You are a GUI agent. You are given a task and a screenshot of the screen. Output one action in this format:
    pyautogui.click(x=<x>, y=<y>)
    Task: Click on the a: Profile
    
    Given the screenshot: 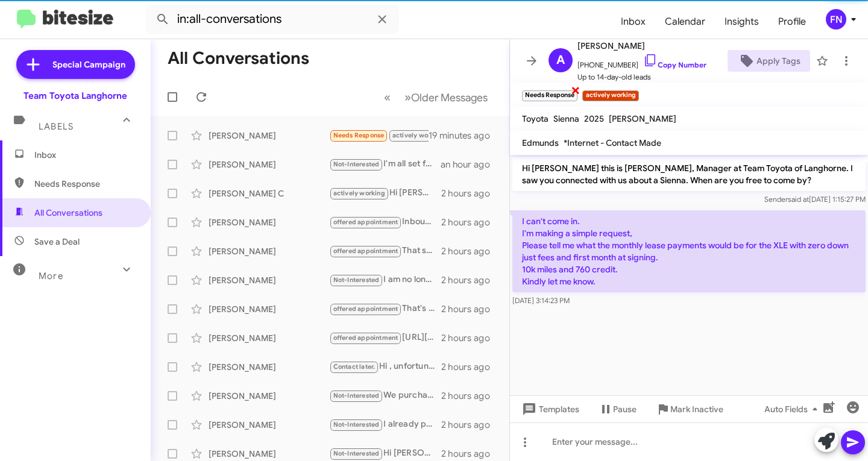 What is the action you would take?
    pyautogui.click(x=792, y=22)
    